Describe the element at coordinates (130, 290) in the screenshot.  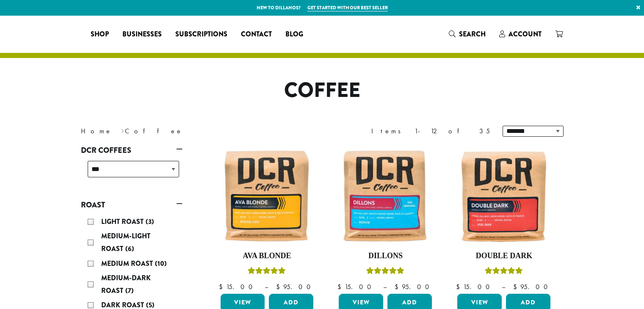
I see `span: (7)` at that location.